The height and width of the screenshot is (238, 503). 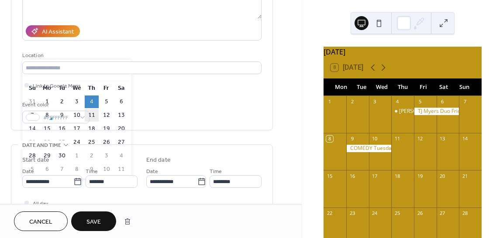 I want to click on div: 21, so click(x=464, y=176).